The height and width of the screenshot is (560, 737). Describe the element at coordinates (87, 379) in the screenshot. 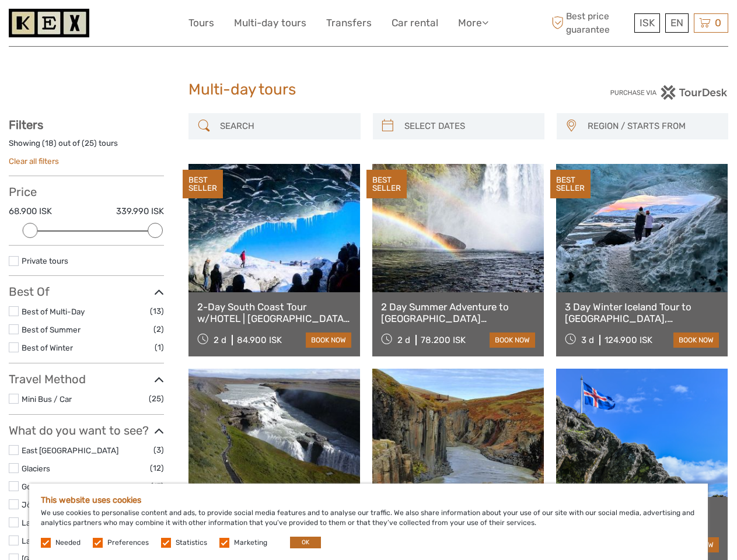

I see `h3: Travel Method` at that location.